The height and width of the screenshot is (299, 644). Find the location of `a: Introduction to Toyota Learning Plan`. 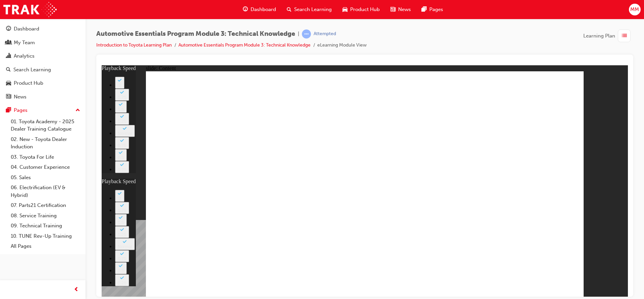

a: Introduction to Toyota Learning Plan is located at coordinates (134, 45).